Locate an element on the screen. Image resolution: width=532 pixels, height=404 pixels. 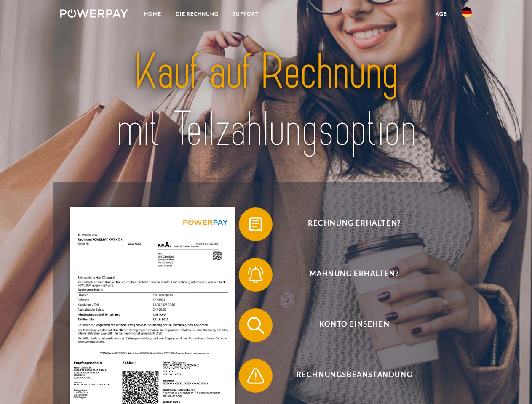
img: de is located at coordinates (467, 12).